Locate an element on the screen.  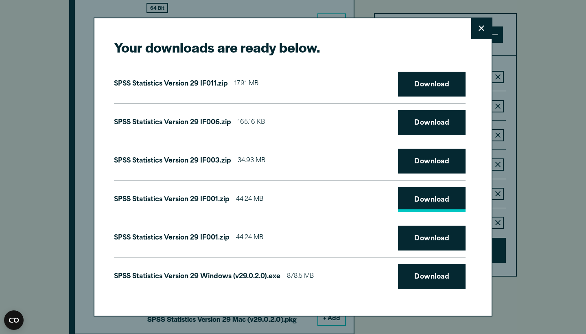
p: SPSS Statistics Version 29 IF011.zip is located at coordinates (171, 84).